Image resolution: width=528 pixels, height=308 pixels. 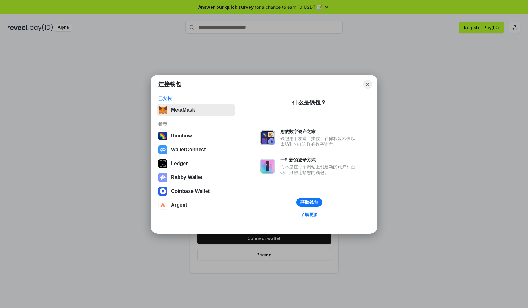 I want to click on div: 一种新的登录方式, so click(x=319, y=160).